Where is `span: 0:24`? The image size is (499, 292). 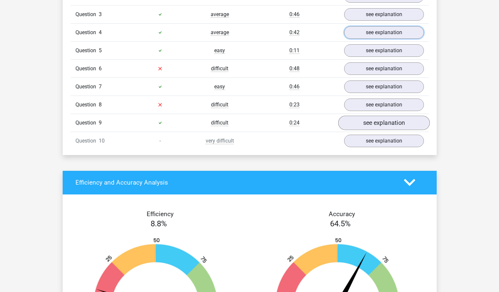 span: 0:24 is located at coordinates (294, 123).